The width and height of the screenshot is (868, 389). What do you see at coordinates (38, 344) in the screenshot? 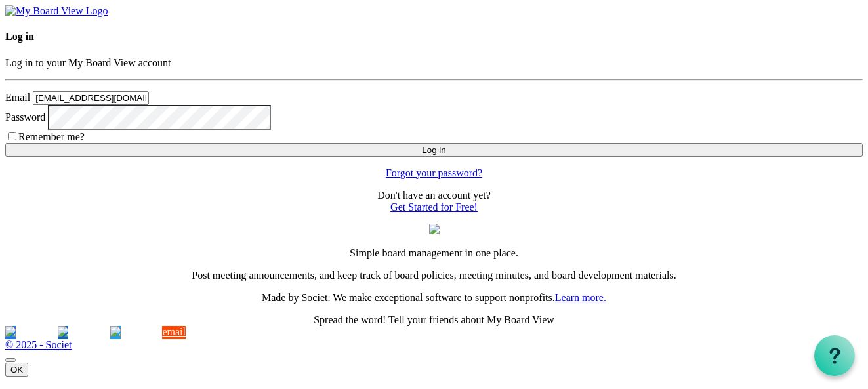
I see `a: © 2025 - Societ` at bounding box center [38, 344].